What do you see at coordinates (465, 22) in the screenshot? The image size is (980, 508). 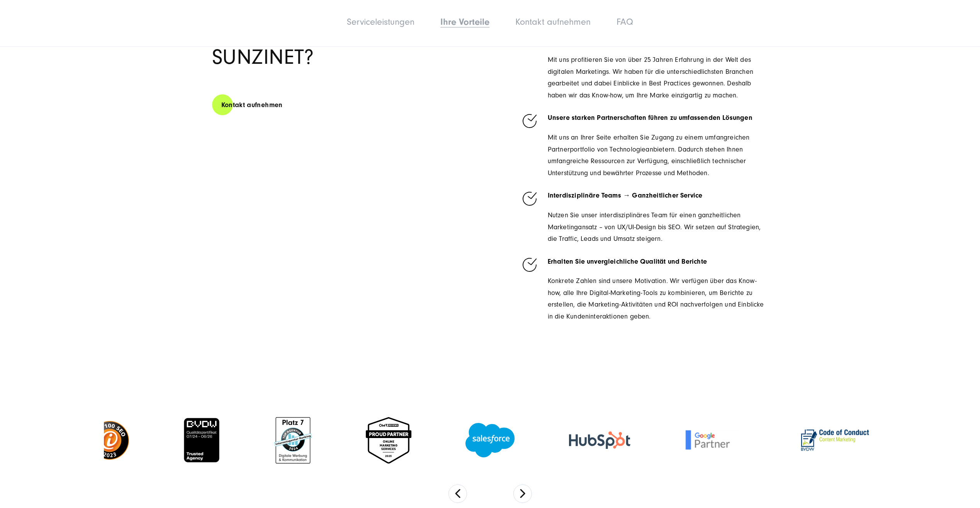 I see `a: Ihre Vorteile` at bounding box center [465, 22].